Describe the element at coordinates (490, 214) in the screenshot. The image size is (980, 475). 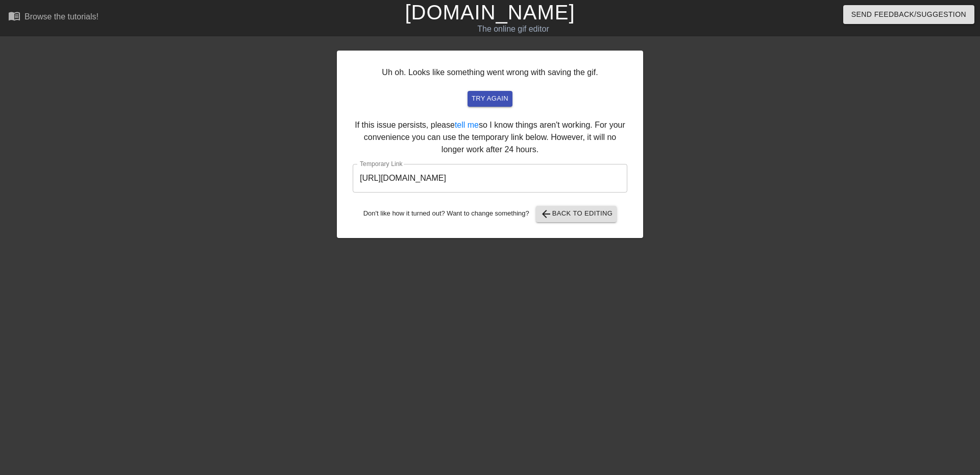
I see `div: Don't like how it turned out? Want to change something?` at that location.